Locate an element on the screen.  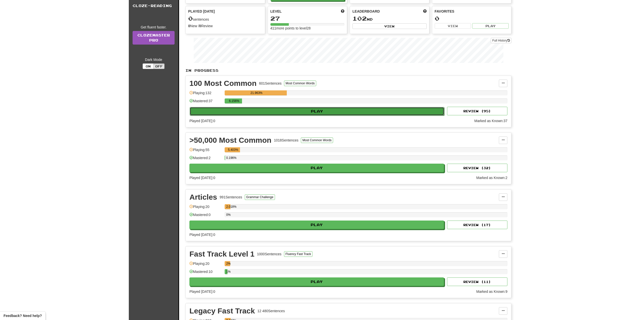
div: Dark Mode is located at coordinates (154, 59).